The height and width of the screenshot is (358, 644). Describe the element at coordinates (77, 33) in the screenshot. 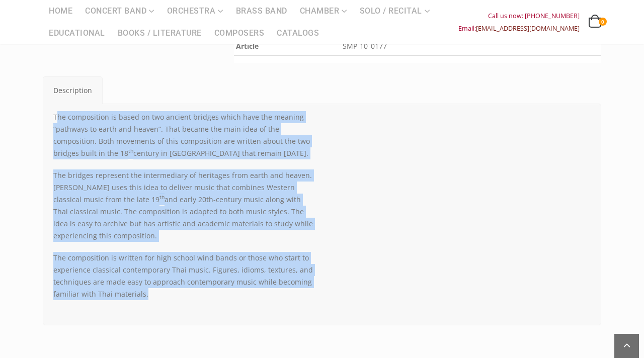

I see `a: Educational` at that location.